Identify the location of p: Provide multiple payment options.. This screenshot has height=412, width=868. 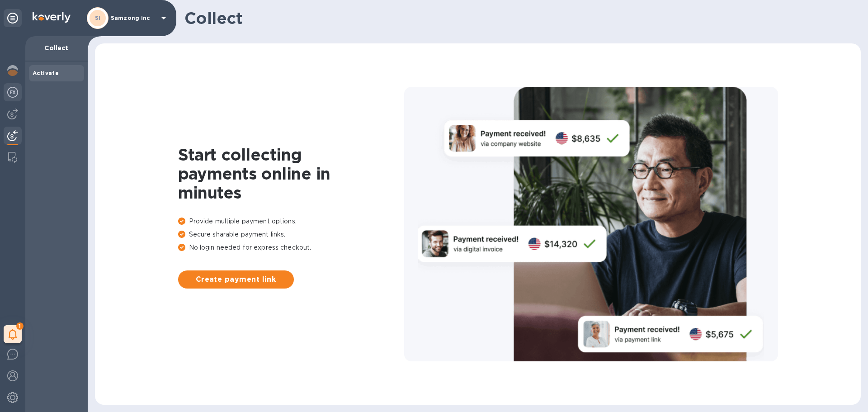
(291, 221).